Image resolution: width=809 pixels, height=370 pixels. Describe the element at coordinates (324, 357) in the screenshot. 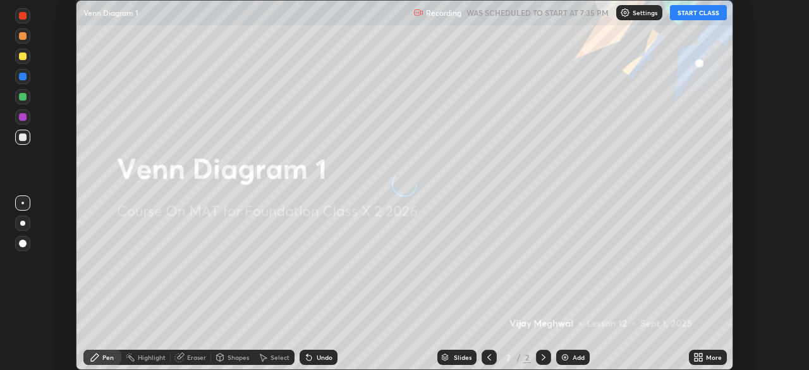

I see `div: Undo` at that location.